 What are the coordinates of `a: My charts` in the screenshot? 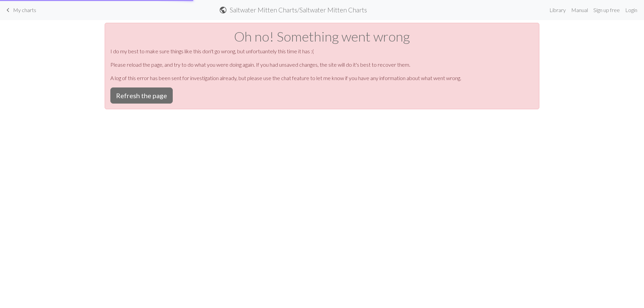 It's located at (20, 10).